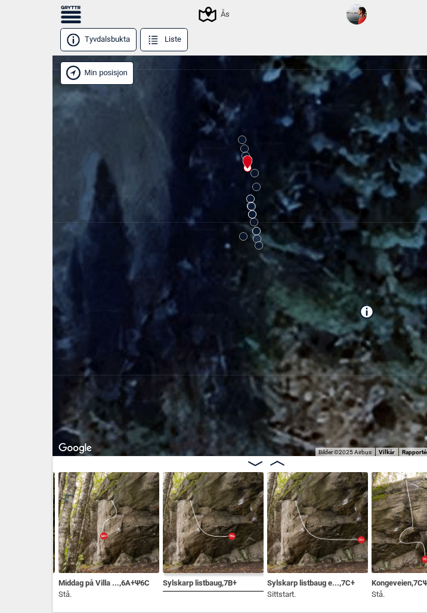  Describe the element at coordinates (104, 581) in the screenshot. I see `span: Middag på Villa ... , 6A+ Ψ 6C` at that location.